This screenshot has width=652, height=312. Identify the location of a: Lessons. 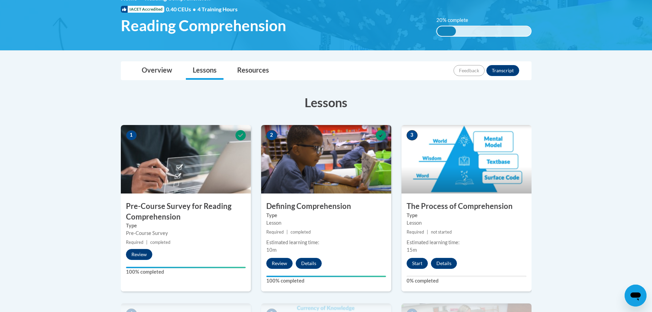
(205, 70).